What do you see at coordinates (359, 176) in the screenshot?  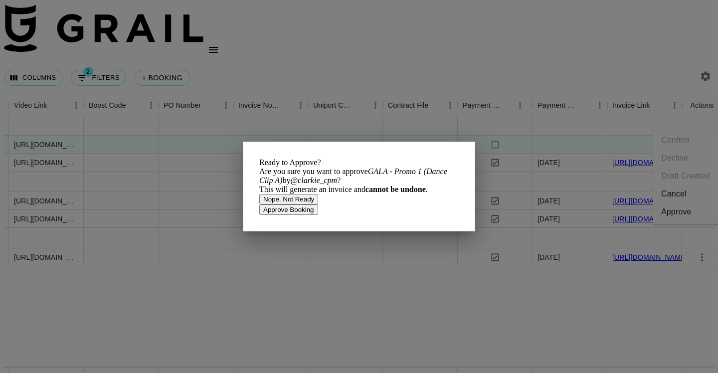 I see `div: Are you sure you want to approve by ?` at bounding box center [359, 176].